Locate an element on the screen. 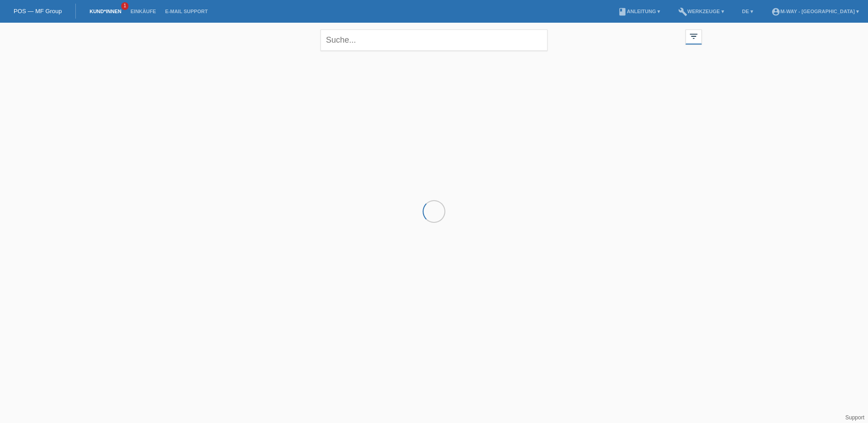  input: Suche... is located at coordinates (434, 40).